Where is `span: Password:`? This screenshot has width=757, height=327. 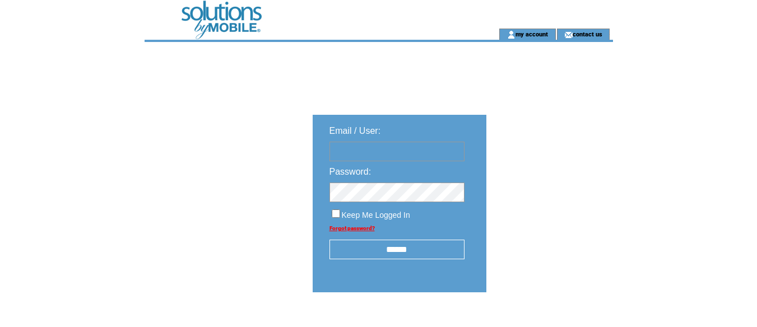 span: Password: is located at coordinates (350, 172).